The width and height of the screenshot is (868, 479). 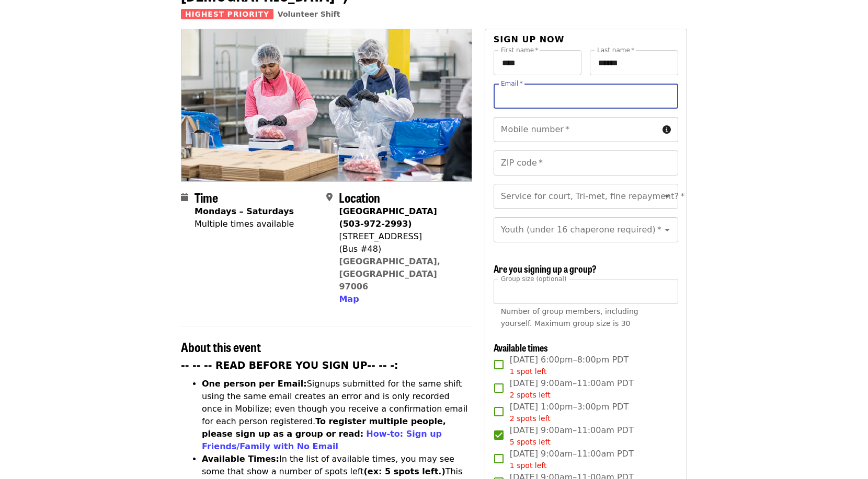 What do you see at coordinates (576, 129) in the screenshot?
I see `input: Mobile number` at bounding box center [576, 129].